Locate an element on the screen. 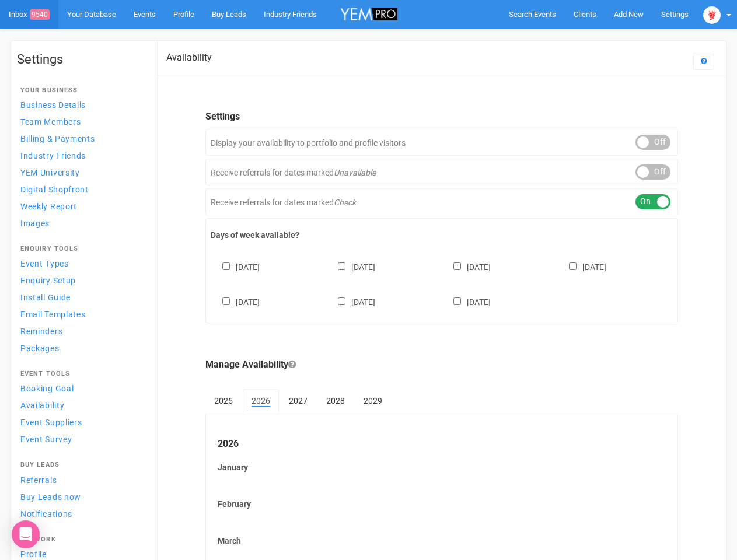 The height and width of the screenshot is (560, 737). a: Referrals is located at coordinates (81, 479).